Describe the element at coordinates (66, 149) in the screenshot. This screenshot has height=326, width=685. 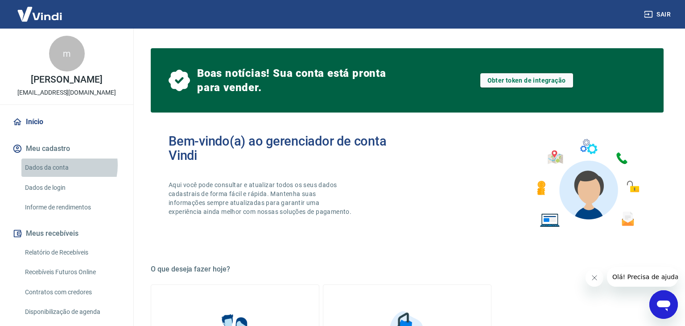
I see `button: Meu cadastro` at that location.